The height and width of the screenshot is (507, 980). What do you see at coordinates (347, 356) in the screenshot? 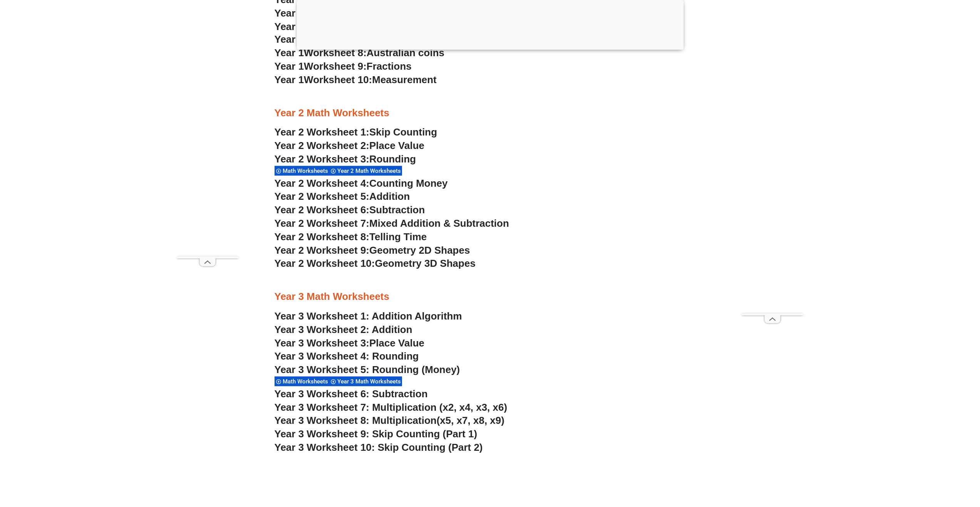
I see `span: Year 3 Worksheet 4: Rounding` at bounding box center [347, 356].